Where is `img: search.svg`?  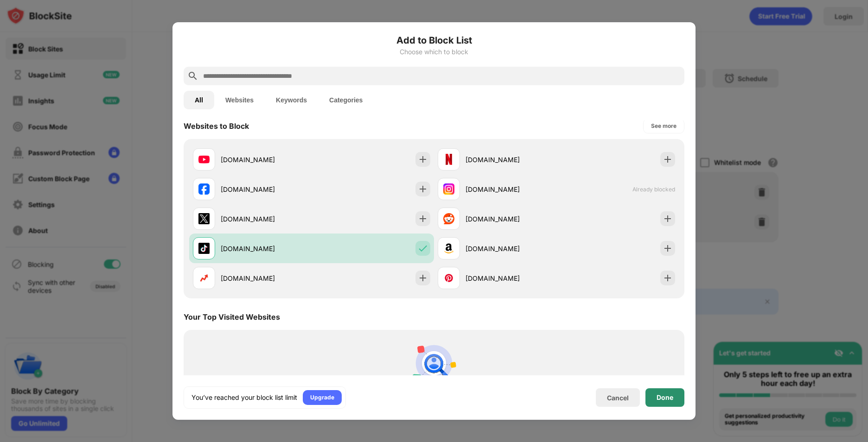 img: search.svg is located at coordinates (193, 76).